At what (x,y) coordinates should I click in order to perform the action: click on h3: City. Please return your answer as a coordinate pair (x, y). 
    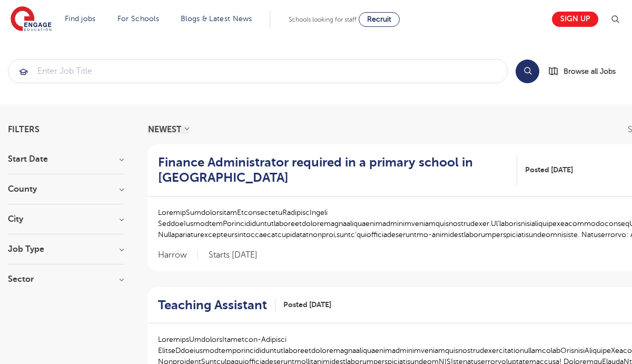
    Looking at the image, I should click on (66, 219).